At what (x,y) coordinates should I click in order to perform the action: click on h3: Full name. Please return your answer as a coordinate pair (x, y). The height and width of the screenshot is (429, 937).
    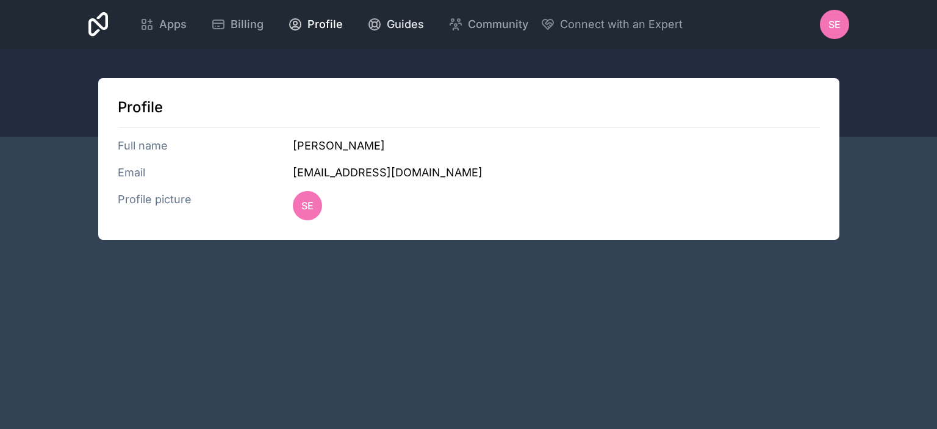
    Looking at the image, I should click on (206, 146).